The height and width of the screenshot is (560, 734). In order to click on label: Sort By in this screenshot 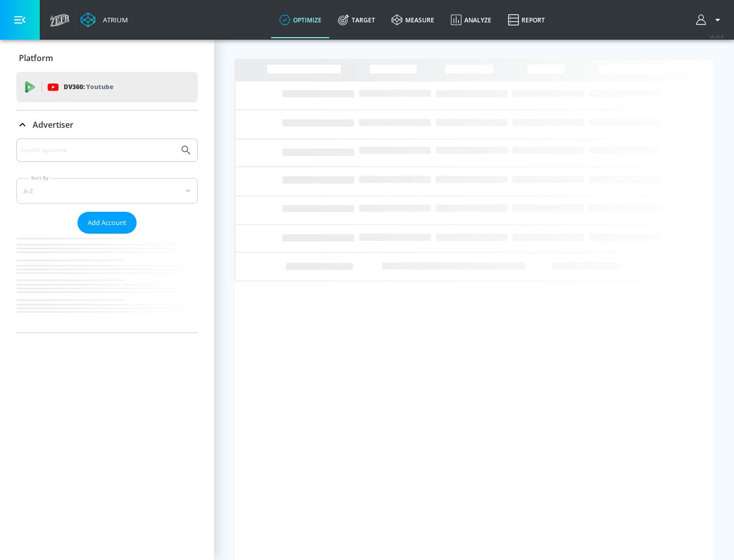, I will do `click(40, 177)`.